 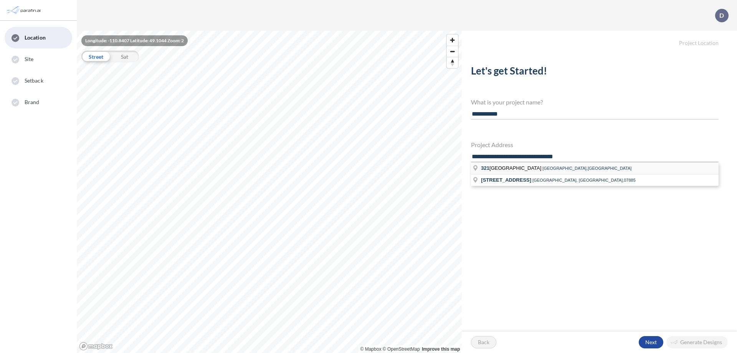 What do you see at coordinates (452, 63) in the screenshot?
I see `span: Reset bearing to north` at bounding box center [452, 63].